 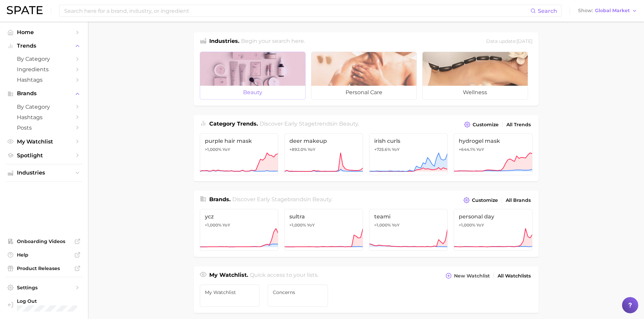 What do you see at coordinates (409, 216) in the screenshot?
I see `span: teami` at bounding box center [409, 216].